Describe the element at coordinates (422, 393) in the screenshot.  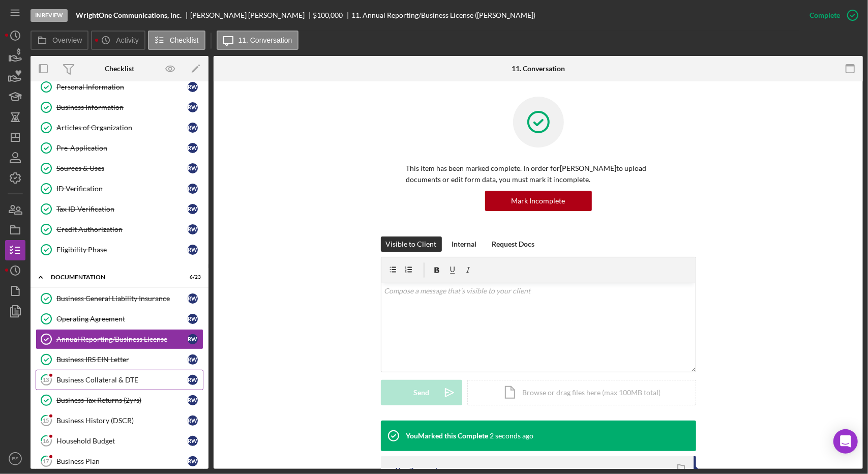
I see `button: Send` at that location.